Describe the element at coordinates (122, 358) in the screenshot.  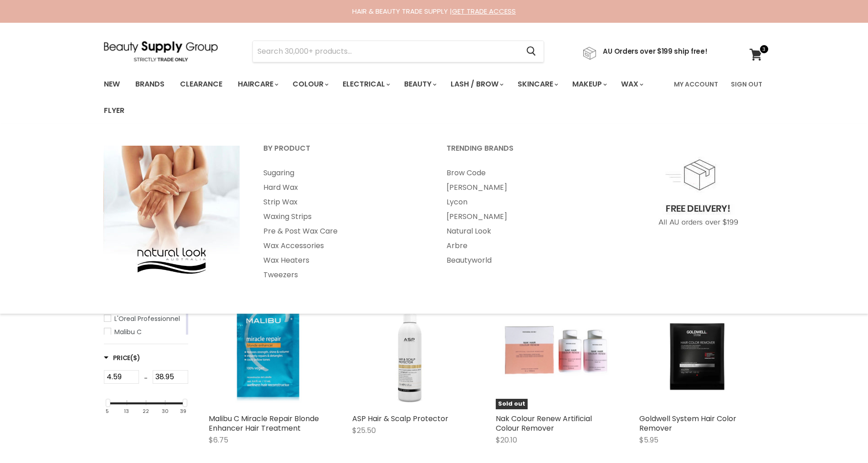
I see `span: Price` at that location.